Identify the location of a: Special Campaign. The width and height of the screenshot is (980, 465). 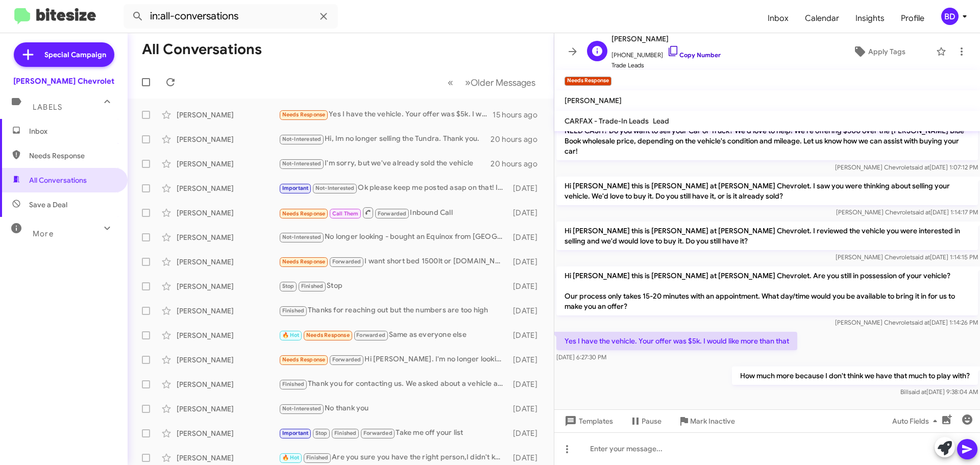
(63, 55).